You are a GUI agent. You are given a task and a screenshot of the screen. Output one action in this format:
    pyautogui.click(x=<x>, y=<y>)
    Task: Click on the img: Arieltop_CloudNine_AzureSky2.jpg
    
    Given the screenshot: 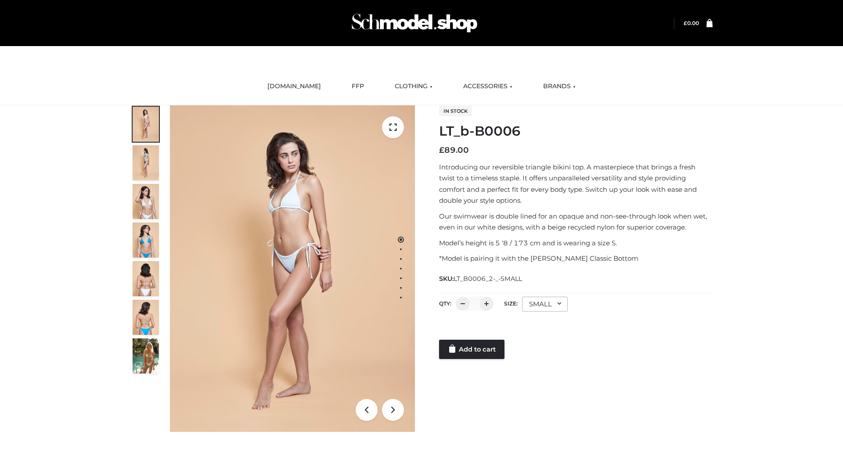 What is the action you would take?
    pyautogui.click(x=146, y=356)
    